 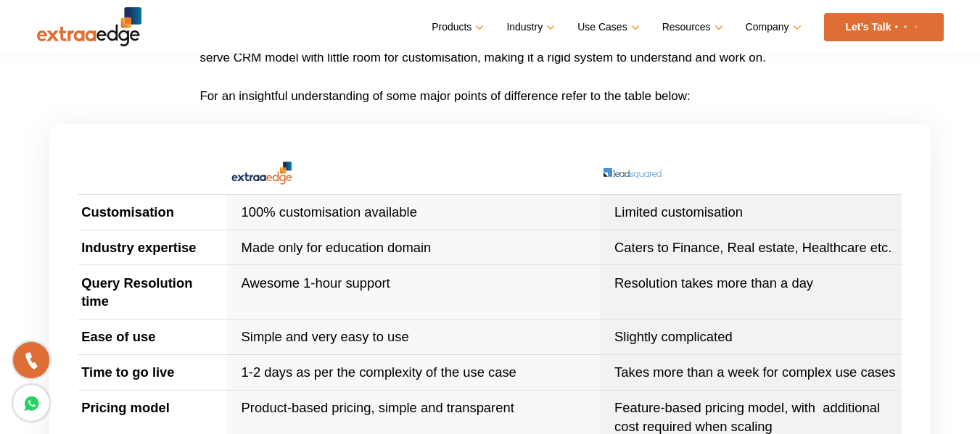 I want to click on span: For an insightful understanding of some major points of difference refer to the table below:, so click(x=445, y=95).